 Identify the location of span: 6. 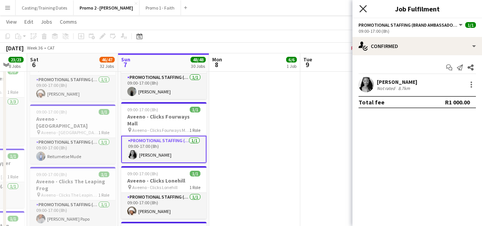
(34, 64).